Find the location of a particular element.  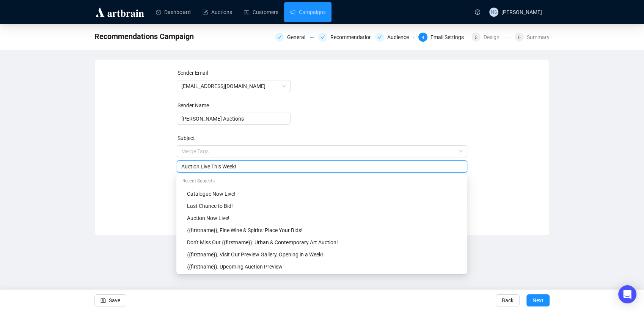

span: save is located at coordinates (103, 300).